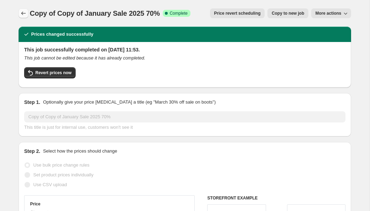 Image resolution: width=370 pixels, height=211 pixels. I want to click on span: Use bulk price change rules, so click(61, 165).